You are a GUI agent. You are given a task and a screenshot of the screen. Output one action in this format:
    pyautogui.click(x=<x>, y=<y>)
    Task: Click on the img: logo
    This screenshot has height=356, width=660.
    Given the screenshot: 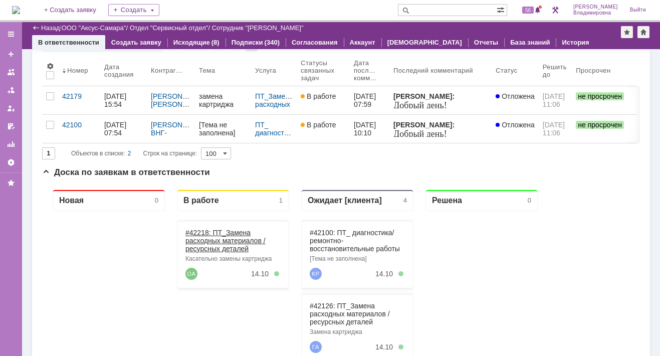 What is the action you would take?
    pyautogui.click(x=16, y=10)
    